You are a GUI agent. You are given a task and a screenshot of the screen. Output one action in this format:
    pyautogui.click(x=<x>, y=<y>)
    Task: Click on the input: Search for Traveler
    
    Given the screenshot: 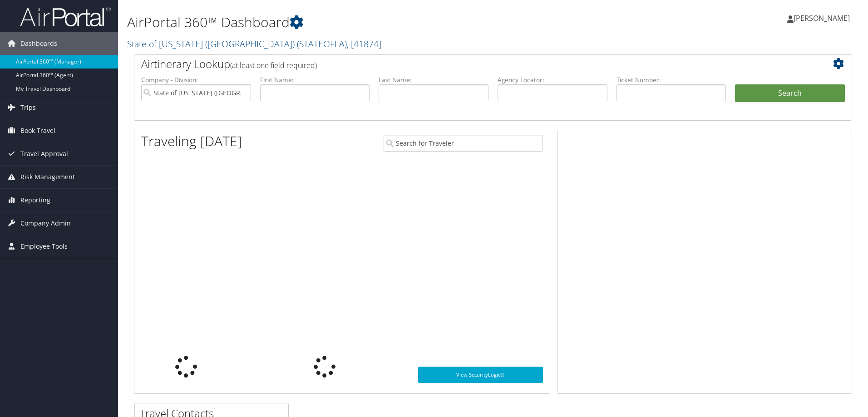 What is the action you would take?
    pyautogui.click(x=463, y=143)
    